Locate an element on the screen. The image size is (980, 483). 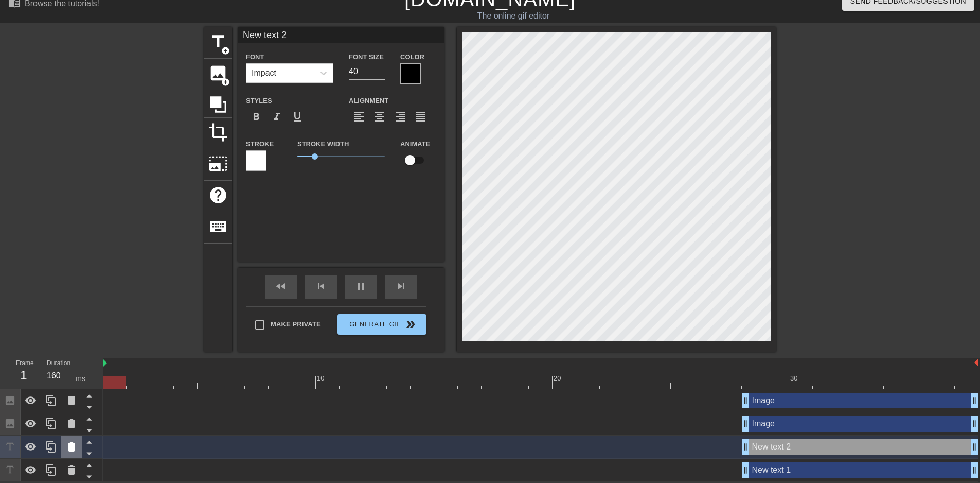
span: photo_size_select_large is located at coordinates (218, 164).